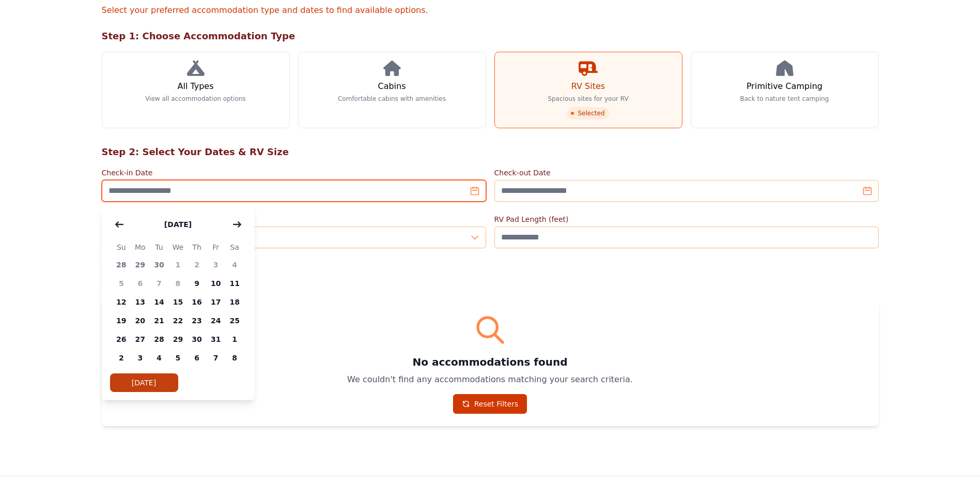  I want to click on span: 23, so click(197, 320).